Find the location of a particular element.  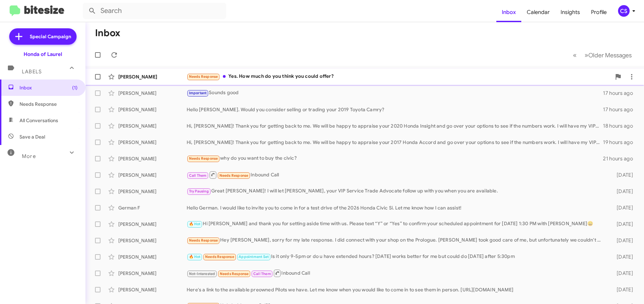

span: (1) is located at coordinates (75, 88).